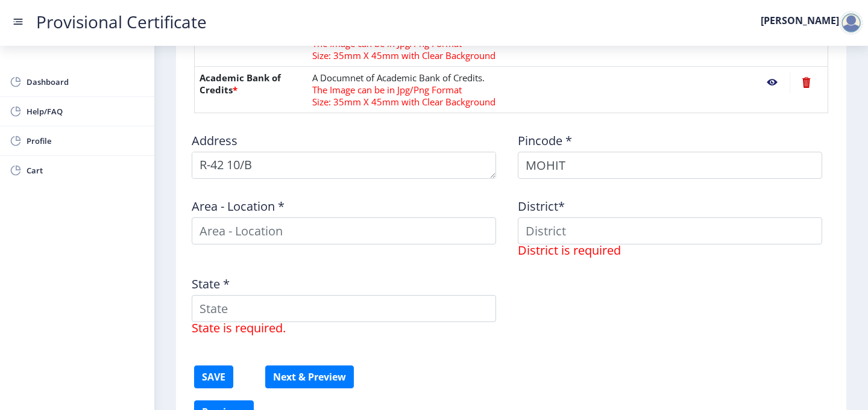 The width and height of the screenshot is (868, 410). Describe the element at coordinates (86, 82) in the screenshot. I see `span: Dashboard` at that location.